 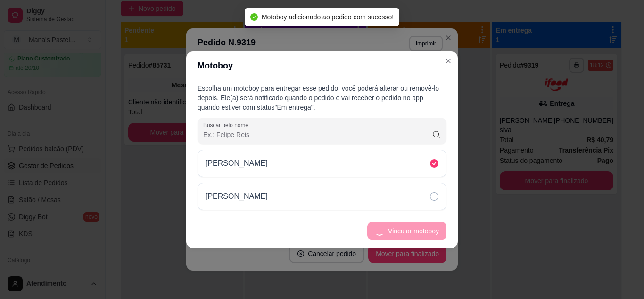 I want to click on span: check-circle, so click(x=254, y=17).